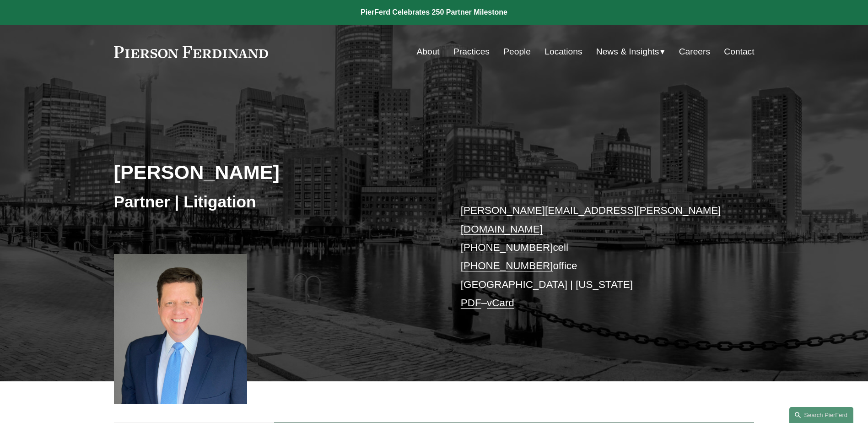 The height and width of the screenshot is (423, 868). Describe the element at coordinates (630, 52) in the screenshot. I see `a: folder dropdown` at that location.